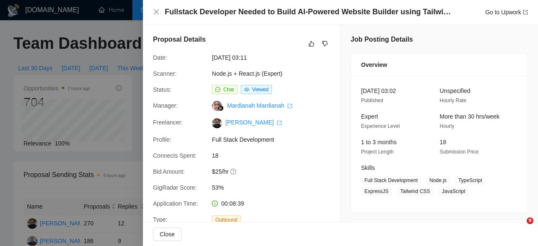 The width and height of the screenshot is (538, 246). What do you see at coordinates (310, 12) in the screenshot?
I see `h4: Fullstack Developer Needed to Build AI-Powered Website Builder using Tailwind Plus` at bounding box center [310, 12].